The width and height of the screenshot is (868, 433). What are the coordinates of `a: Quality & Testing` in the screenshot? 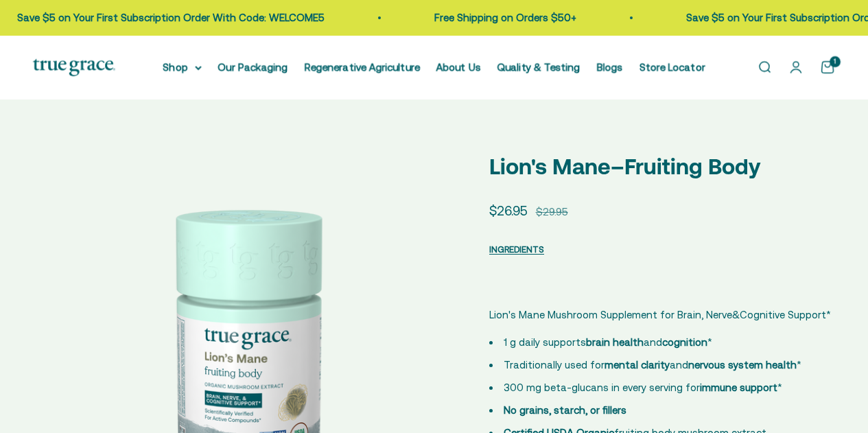 It's located at (539, 67).